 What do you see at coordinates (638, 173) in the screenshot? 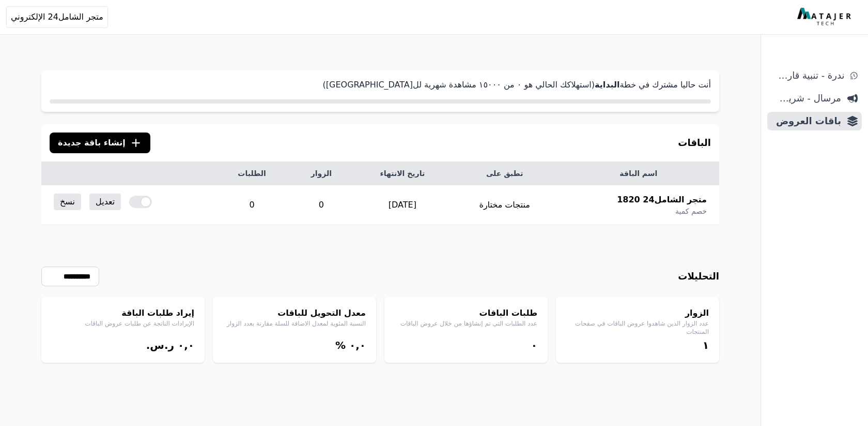
I see `th: اسم الباقة` at bounding box center [638, 173].